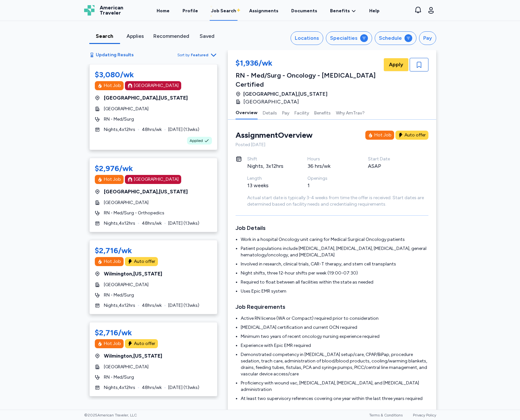 This screenshot has width=520, height=420. Describe the element at coordinates (330, 178) in the screenshot. I see `div: Openings` at that location.